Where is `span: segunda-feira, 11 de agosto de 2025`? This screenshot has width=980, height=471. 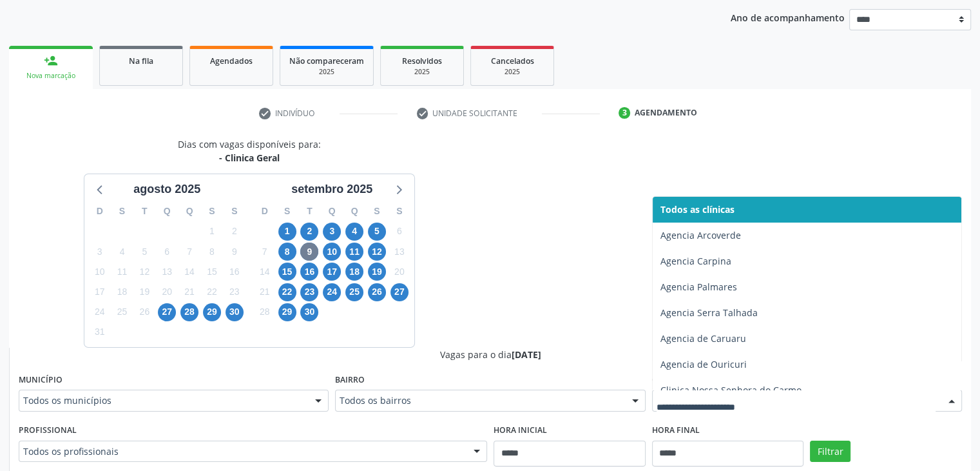 span: segunda-feira, 11 de agosto de 2025 is located at coordinates (122, 271).